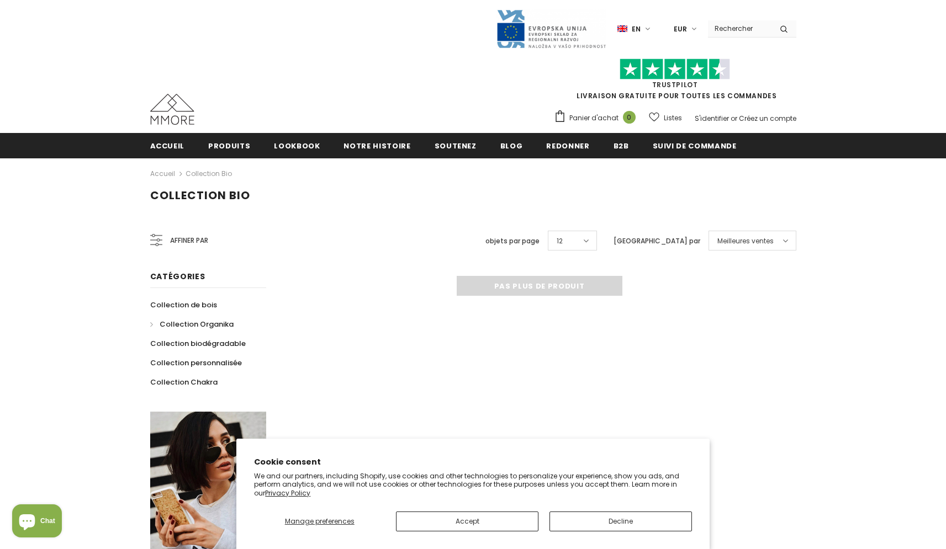 This screenshot has width=946, height=549. Describe the element at coordinates (467, 522) in the screenshot. I see `button: Accept` at that location.